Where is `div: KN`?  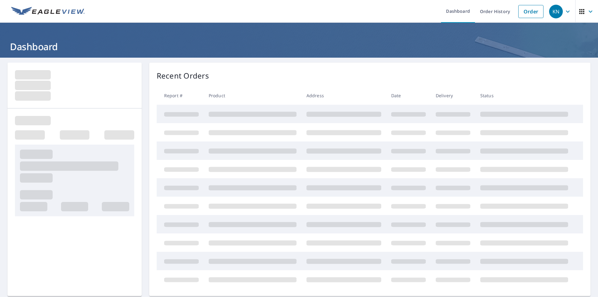
div: KN is located at coordinates (556, 12).